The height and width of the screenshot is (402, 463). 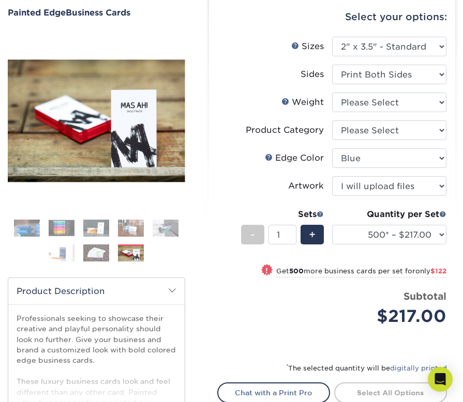 I want to click on small: Get more business cards per set for, so click(x=361, y=273).